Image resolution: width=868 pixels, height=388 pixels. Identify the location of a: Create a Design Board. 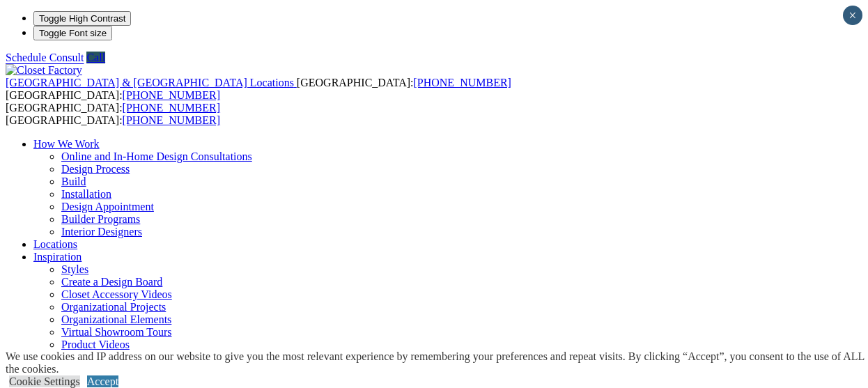
(111, 282).